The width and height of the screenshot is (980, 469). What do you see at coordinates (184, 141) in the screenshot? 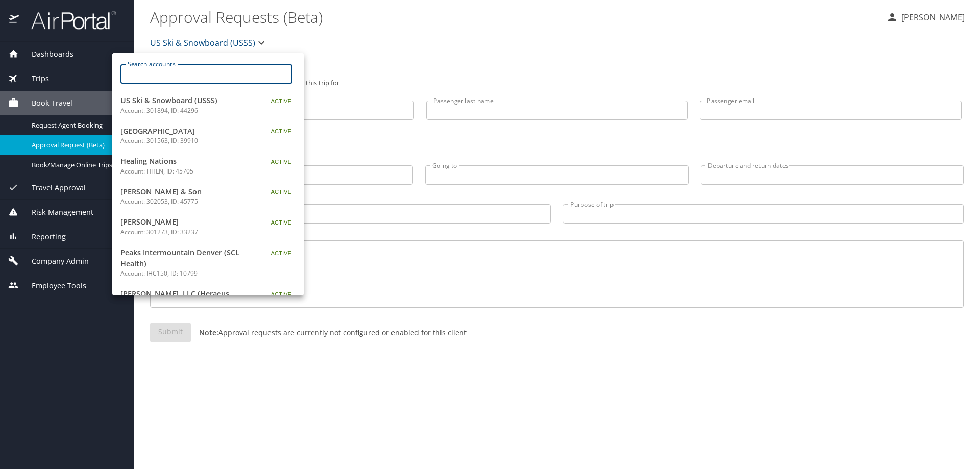
I see `p: Account: 301563, ID: 39910` at bounding box center [184, 141].